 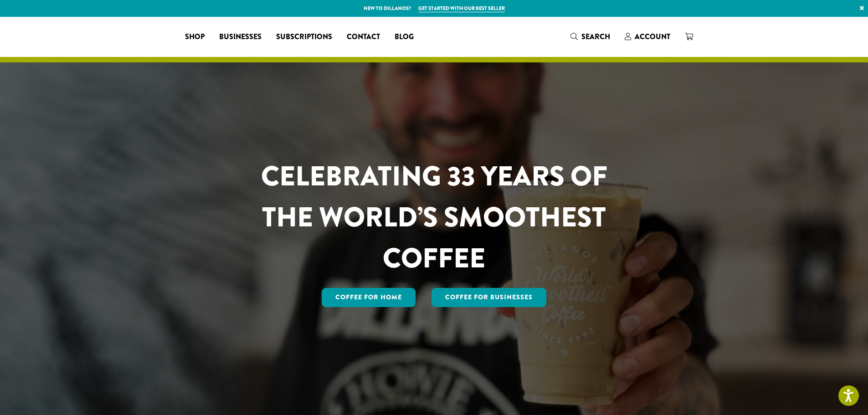 I want to click on span: Subscriptions, so click(x=304, y=37).